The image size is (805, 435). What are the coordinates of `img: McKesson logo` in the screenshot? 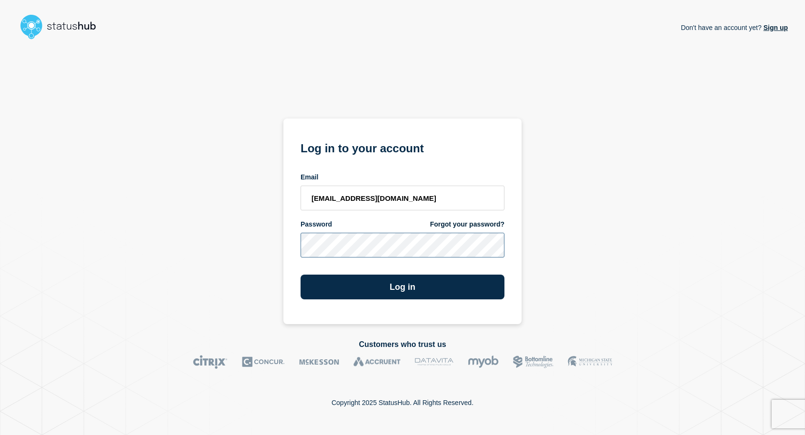 It's located at (319, 362).